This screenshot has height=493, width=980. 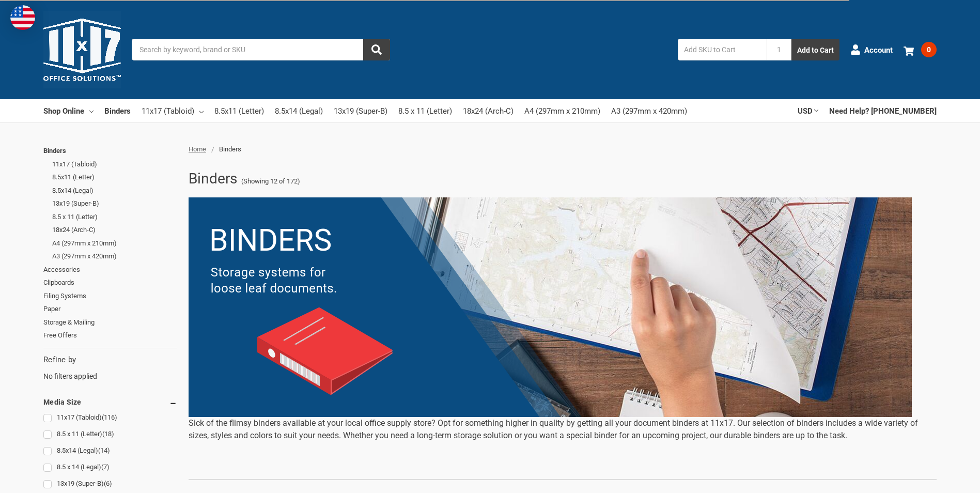 What do you see at coordinates (110, 296) in the screenshot?
I see `a: Filing Systems` at bounding box center [110, 296].